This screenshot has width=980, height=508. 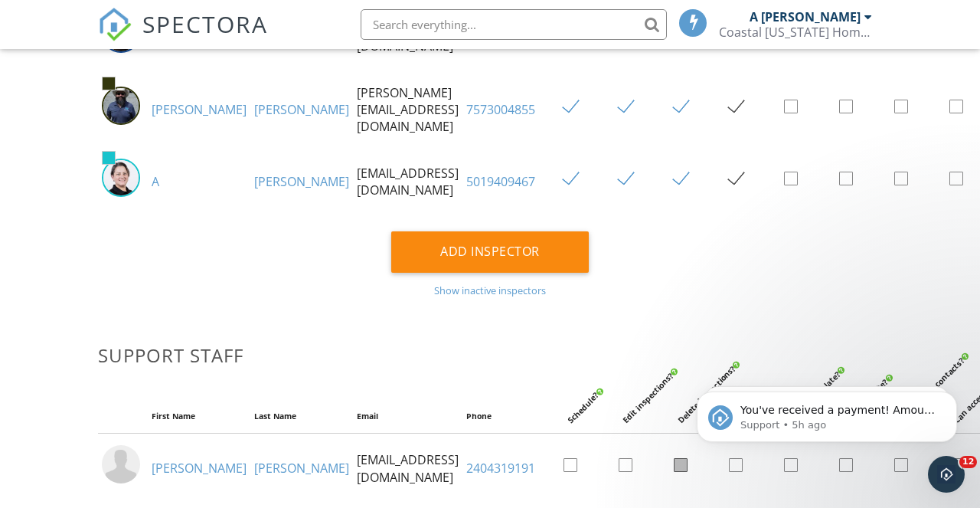 I want to click on th: Phone, so click(x=501, y=416).